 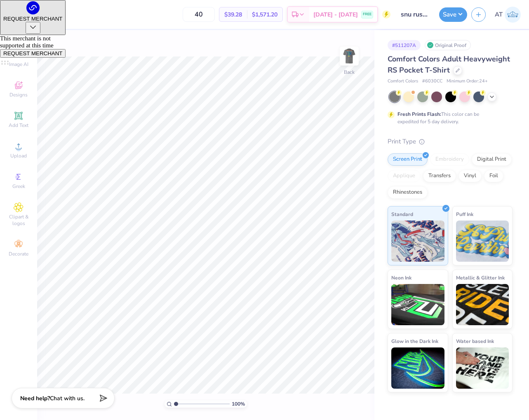 What do you see at coordinates (407, 193) in the screenshot?
I see `div: Rhinestones` at bounding box center [407, 193].